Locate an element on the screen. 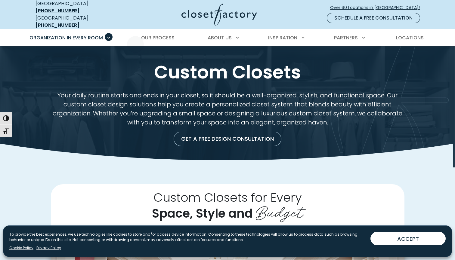 The height and width of the screenshot is (260, 455). span: Space, Style and is located at coordinates (202, 214).